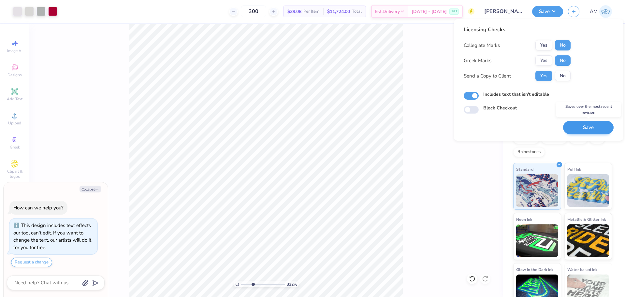 Image resolution: width=625 pixels, height=297 pixels. Describe the element at coordinates (357, 11) in the screenshot. I see `span: Total` at that location.